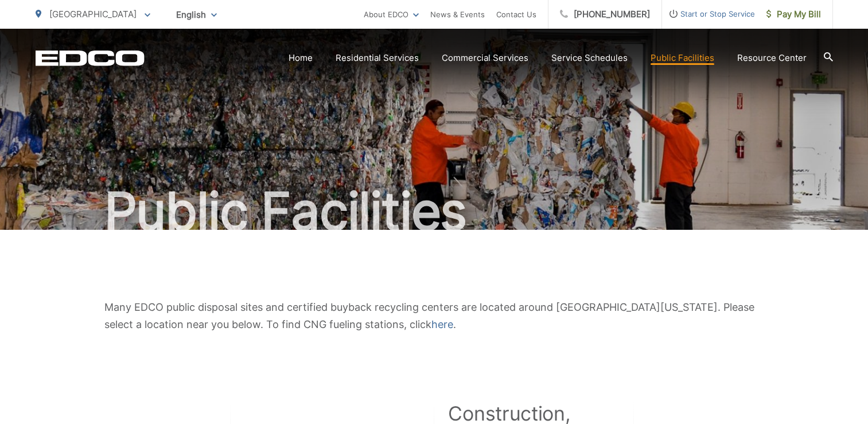 The height and width of the screenshot is (424, 868). I want to click on a: Home, so click(301, 58).